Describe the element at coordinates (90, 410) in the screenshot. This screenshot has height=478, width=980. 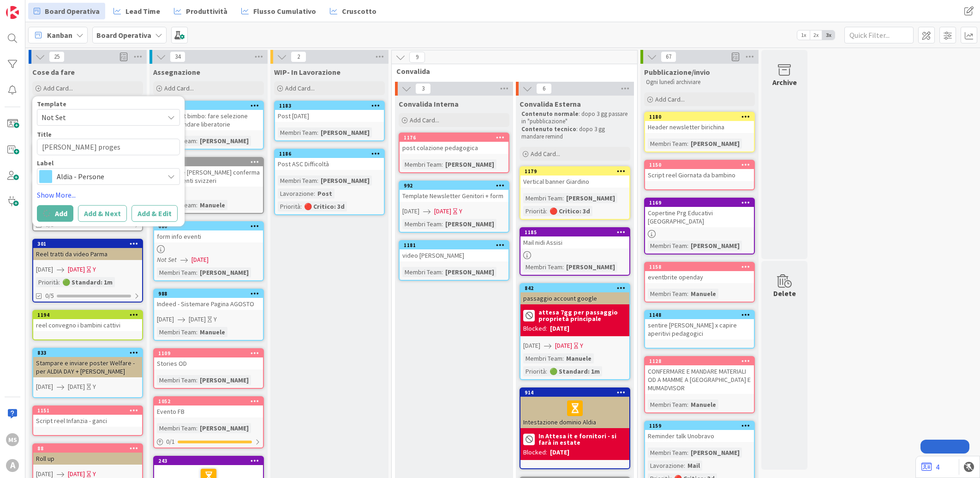
I see `div: 1151` at that location.